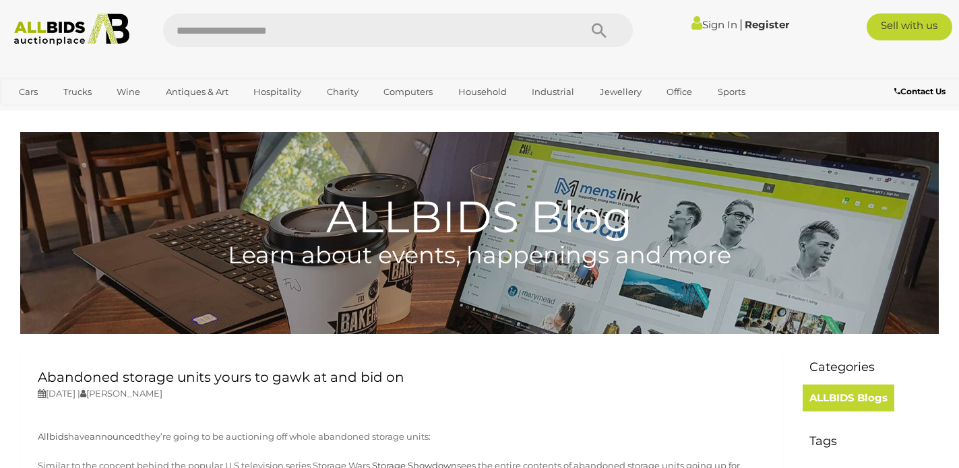 This screenshot has width=959, height=468. I want to click on h3: Categories, so click(871, 368).